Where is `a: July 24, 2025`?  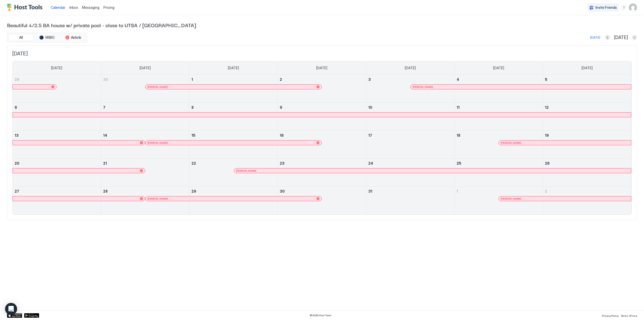
a: July 24, 2025 is located at coordinates (410, 163).